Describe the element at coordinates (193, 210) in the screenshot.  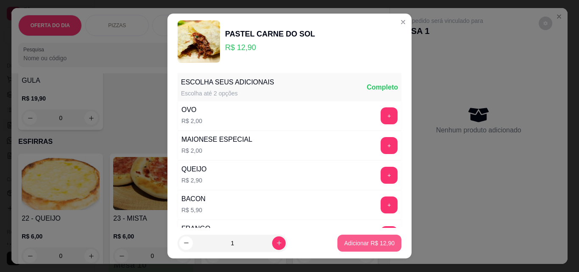
I see `p: R$ 5,90` at that location.